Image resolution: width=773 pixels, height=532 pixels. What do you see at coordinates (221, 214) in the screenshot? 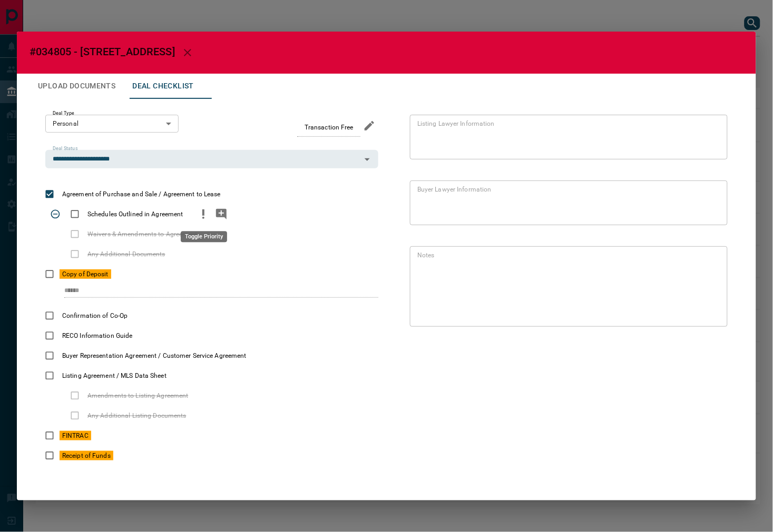
I see `button: add note` at bounding box center [221, 214].